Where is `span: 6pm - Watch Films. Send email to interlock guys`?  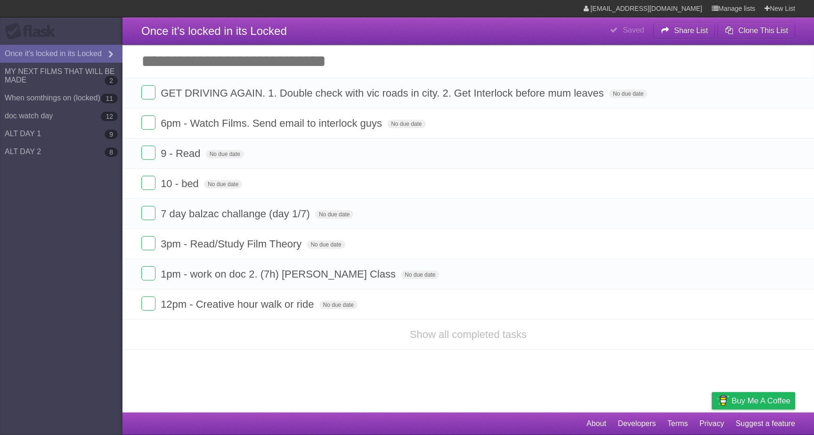
span: 6pm - Watch Films. Send email to interlock guys is located at coordinates (272, 123).